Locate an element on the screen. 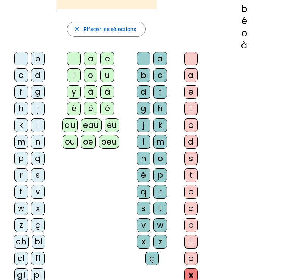  div: oe is located at coordinates (88, 142).